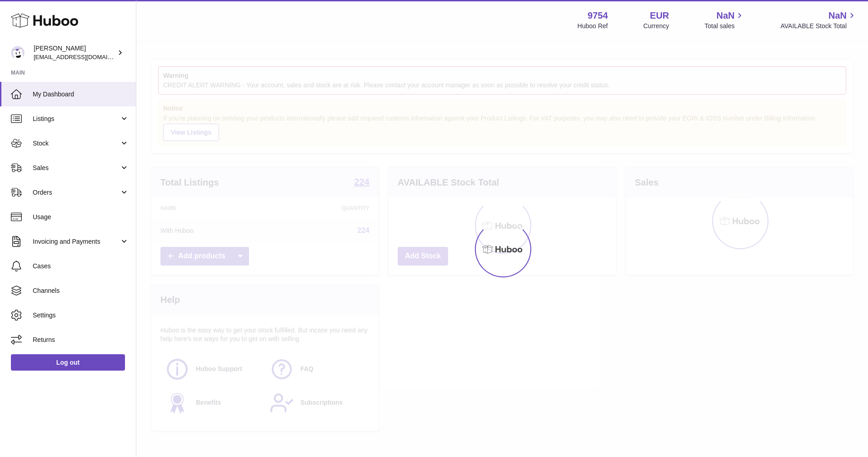 The width and height of the screenshot is (868, 457). What do you see at coordinates (68, 362) in the screenshot?
I see `a: Log out` at bounding box center [68, 362].